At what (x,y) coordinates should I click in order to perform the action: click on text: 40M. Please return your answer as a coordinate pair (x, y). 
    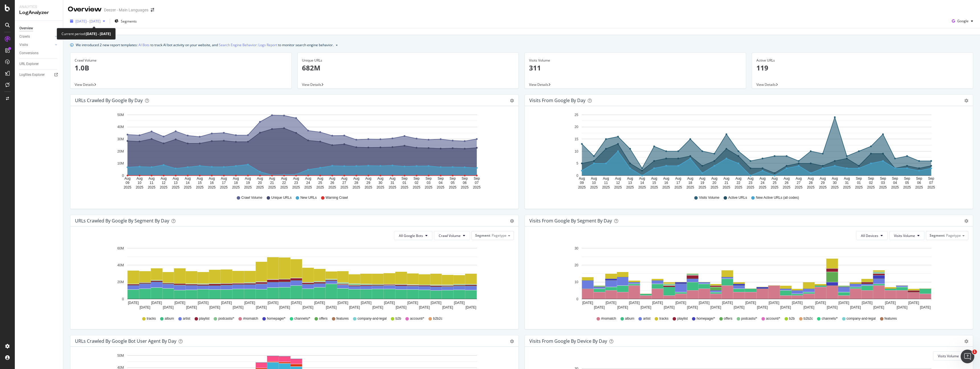
    Looking at the image, I should click on (121, 127).